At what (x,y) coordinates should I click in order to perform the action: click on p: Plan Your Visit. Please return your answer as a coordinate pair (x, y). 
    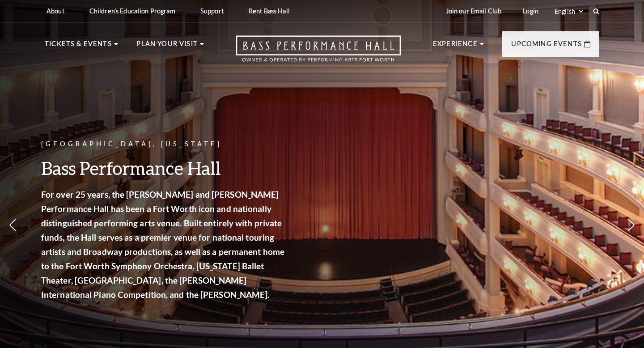
    Looking at the image, I should click on (167, 46).